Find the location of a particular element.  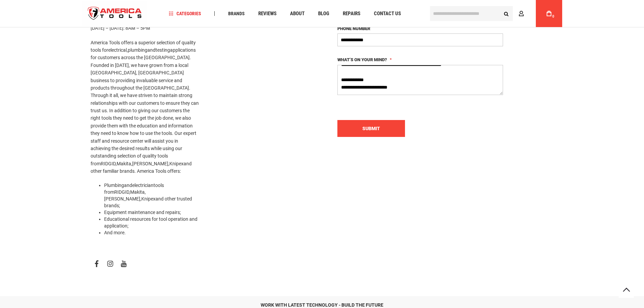

span: Brands is located at coordinates (236, 14).